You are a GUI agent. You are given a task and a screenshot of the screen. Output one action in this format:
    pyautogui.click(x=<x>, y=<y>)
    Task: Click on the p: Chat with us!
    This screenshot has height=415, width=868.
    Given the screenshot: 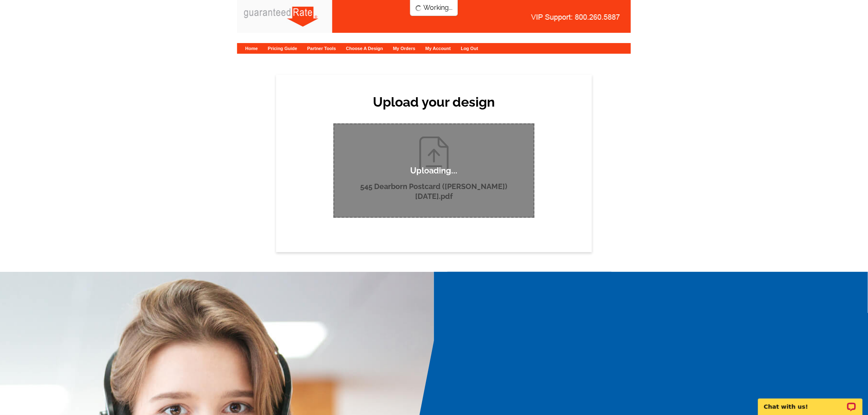 What is the action you would take?
    pyautogui.click(x=52, y=18)
    